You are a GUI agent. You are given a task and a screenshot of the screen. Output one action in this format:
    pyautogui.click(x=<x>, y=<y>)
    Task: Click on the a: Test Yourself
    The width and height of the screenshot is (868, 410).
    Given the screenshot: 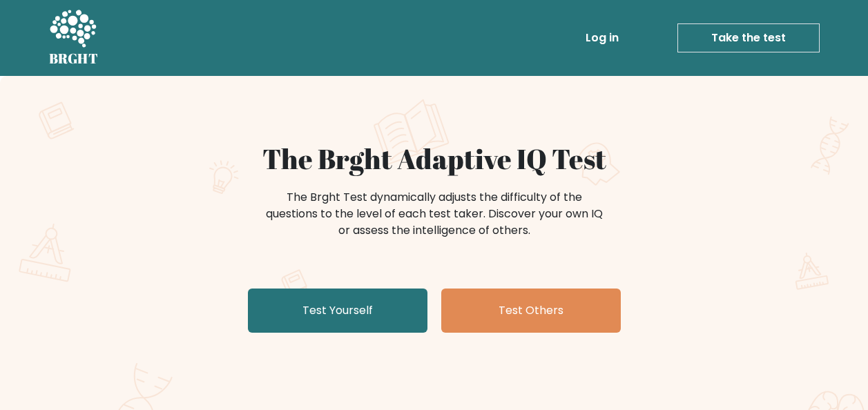 What is the action you would take?
    pyautogui.click(x=338, y=311)
    